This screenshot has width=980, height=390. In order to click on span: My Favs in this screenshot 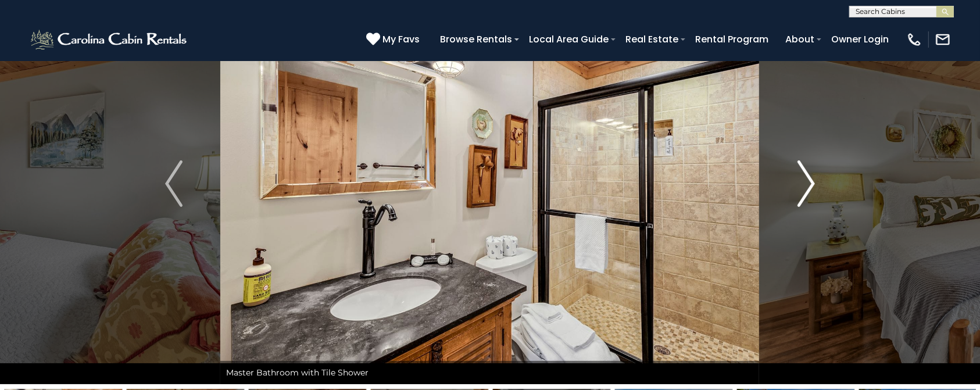, I will do `click(401, 39)`.